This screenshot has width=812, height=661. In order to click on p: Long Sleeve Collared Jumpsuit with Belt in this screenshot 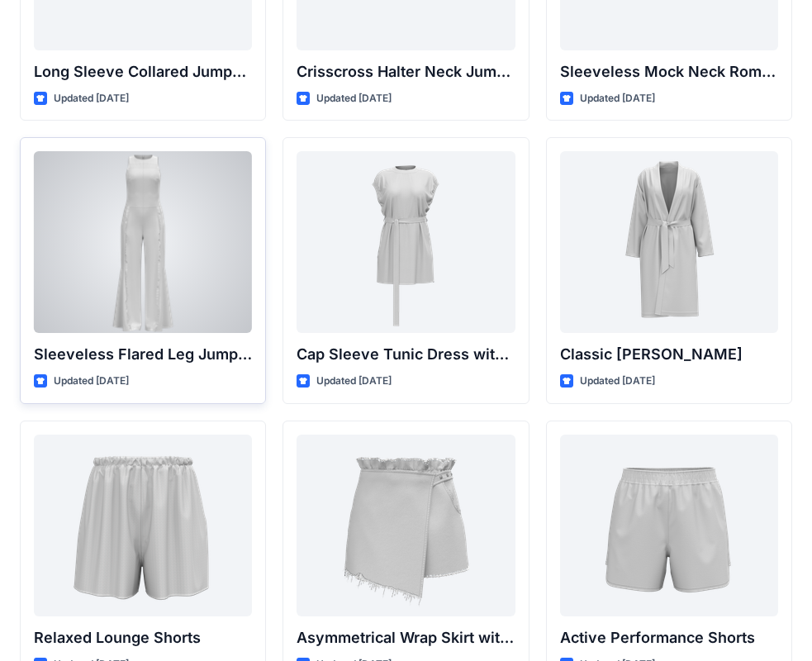, I will do `click(143, 72)`.